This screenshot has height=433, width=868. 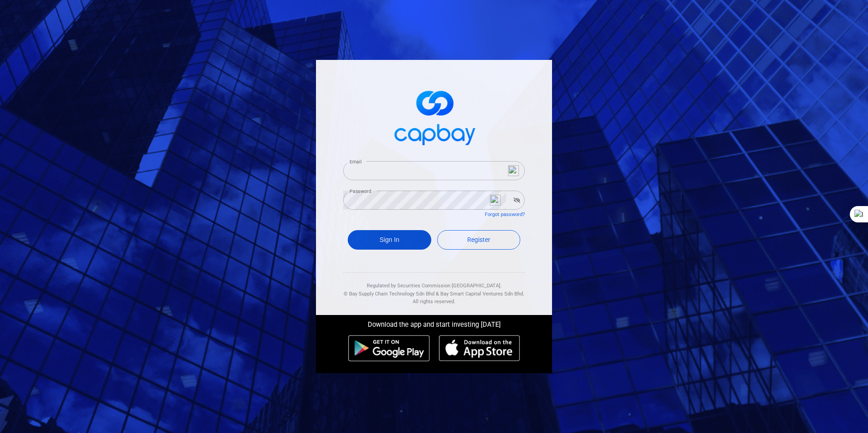 What do you see at coordinates (389, 240) in the screenshot?
I see `button: Sign In` at bounding box center [389, 240].